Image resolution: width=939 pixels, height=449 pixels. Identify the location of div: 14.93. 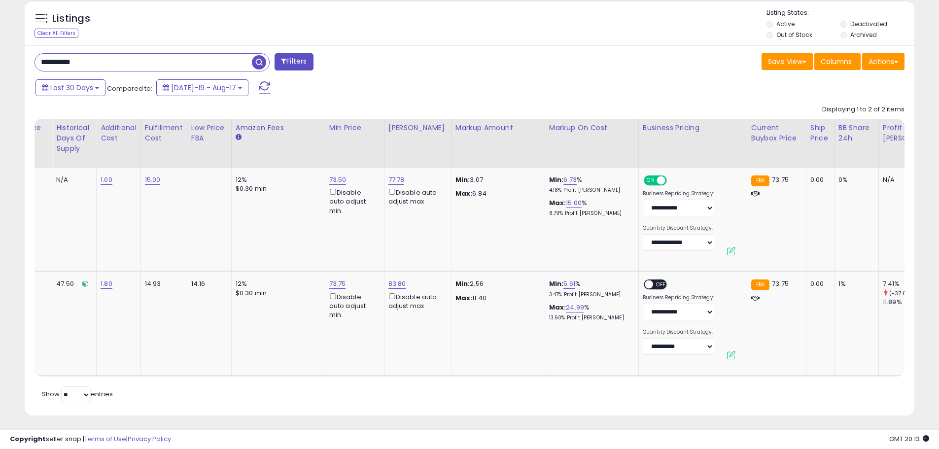
(162, 284).